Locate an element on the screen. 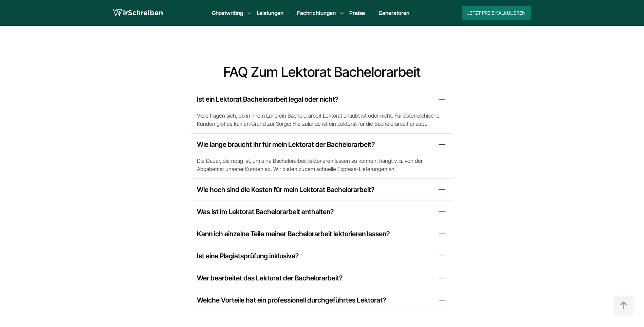 The height and width of the screenshot is (327, 644). summary: Ist ein Lektorat Bachelorarbeit legal oder nicht? is located at coordinates (322, 100).